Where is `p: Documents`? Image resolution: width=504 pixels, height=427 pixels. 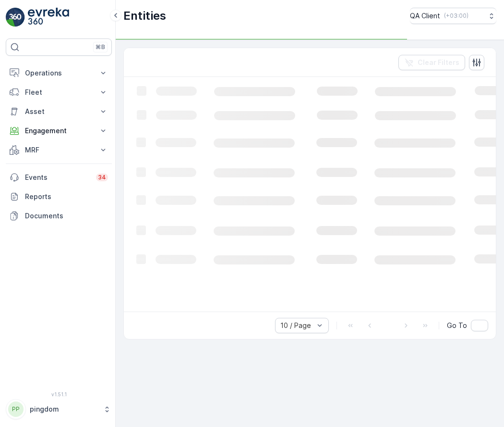
p: Documents is located at coordinates (66, 216).